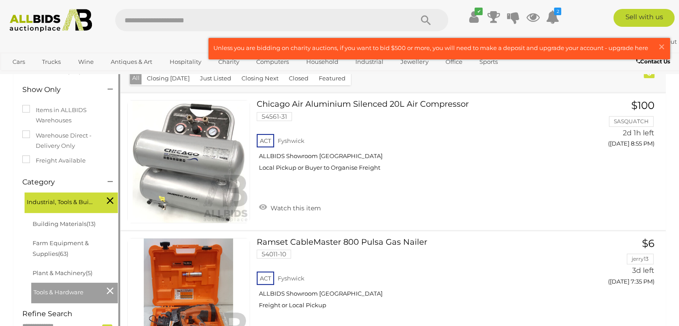 The image size is (679, 326). I want to click on a: Farm Equipment & Supplies(63), so click(61, 248).